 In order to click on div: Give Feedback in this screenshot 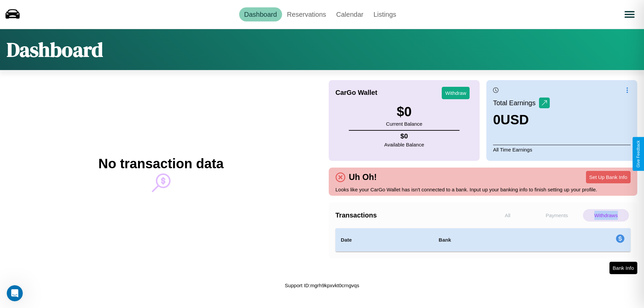, I will do `click(638, 154)`.